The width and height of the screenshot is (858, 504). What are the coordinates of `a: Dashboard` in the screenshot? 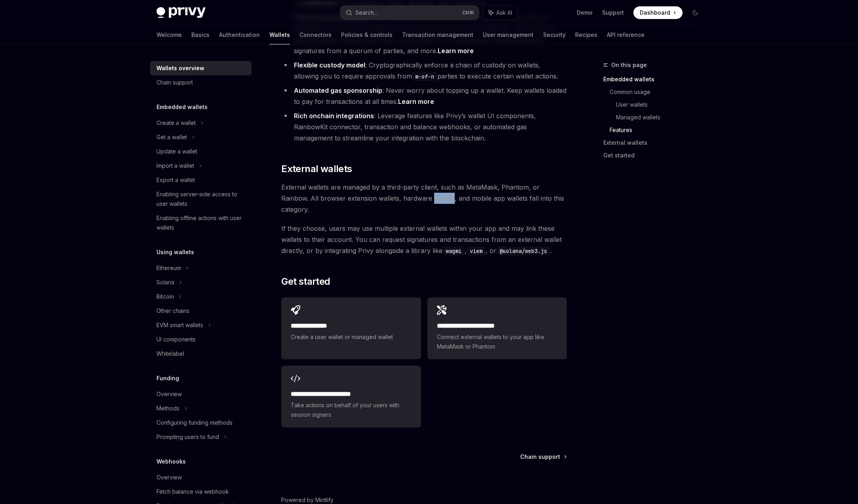 It's located at (658, 13).